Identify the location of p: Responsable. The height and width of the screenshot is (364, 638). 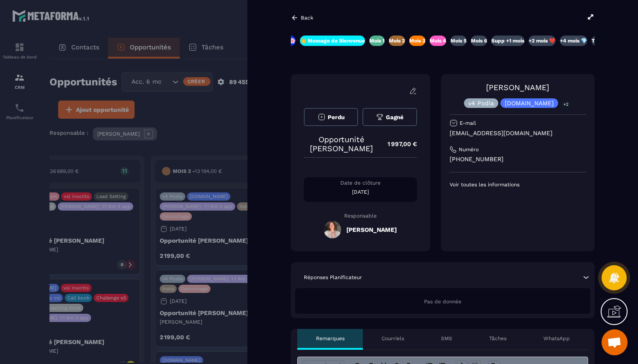
(360, 216).